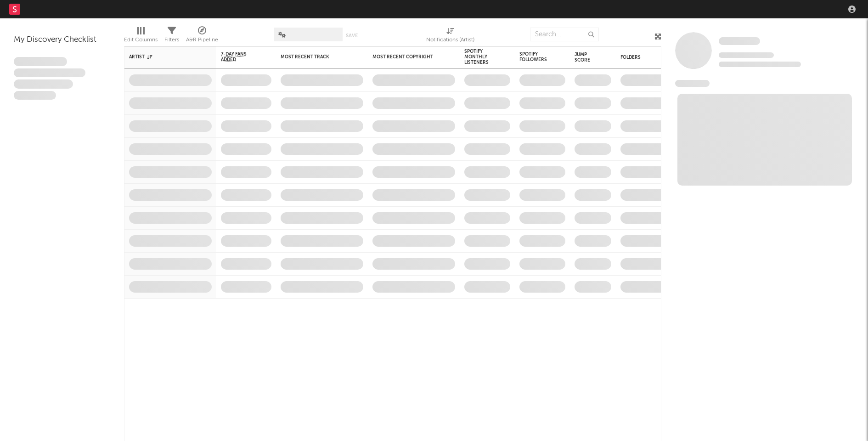  What do you see at coordinates (43, 84) in the screenshot?
I see `span: Praesent ac interdum` at bounding box center [43, 84].